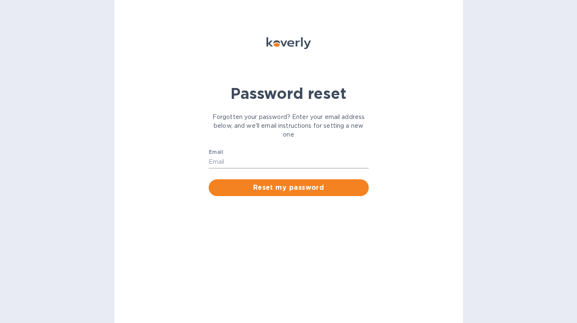 This screenshot has height=323, width=577. What do you see at coordinates (289, 43) in the screenshot?
I see `img: Koverly` at bounding box center [289, 43].